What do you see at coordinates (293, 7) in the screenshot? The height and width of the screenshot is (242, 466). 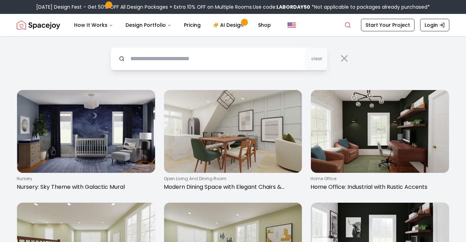 I see `b: LABORDAY50` at bounding box center [293, 7].